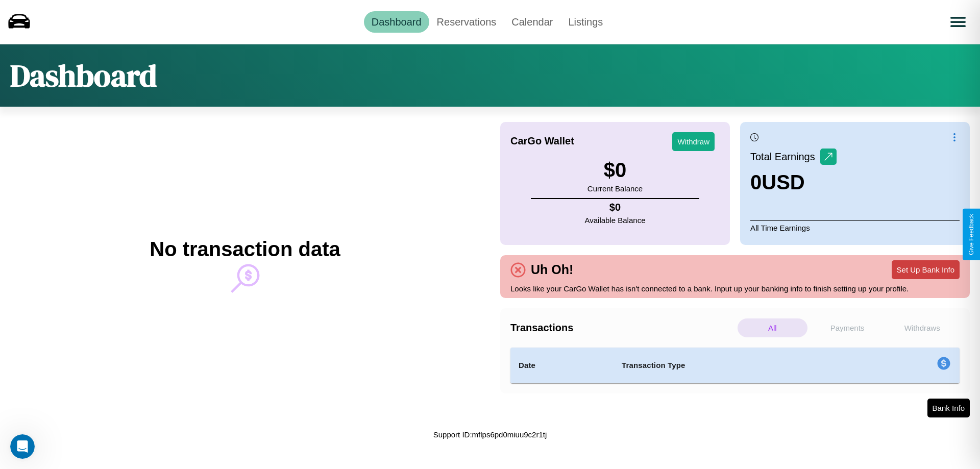  What do you see at coordinates (467, 22) in the screenshot?
I see `a: Reservations` at bounding box center [467, 22].